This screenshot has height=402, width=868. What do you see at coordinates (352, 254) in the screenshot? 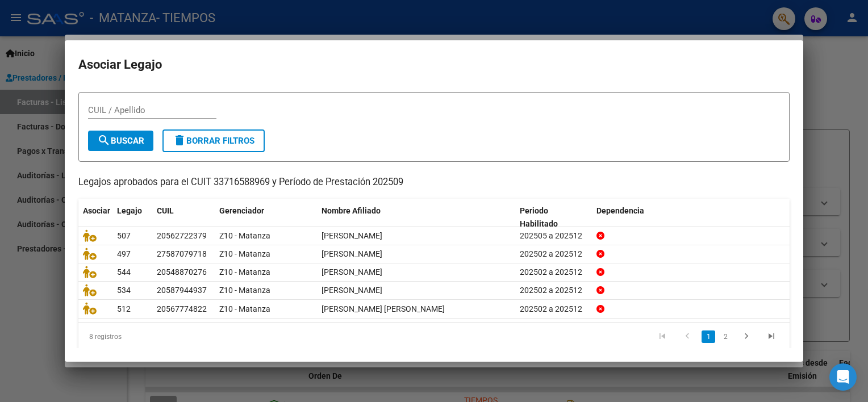
I see `span: DELEON OLIVIA` at bounding box center [352, 254].